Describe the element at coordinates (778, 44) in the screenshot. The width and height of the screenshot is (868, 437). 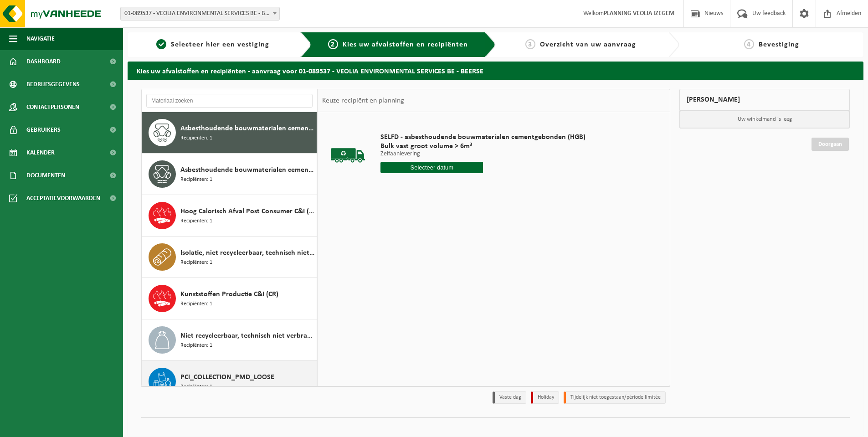
I see `span: Bevestiging` at that location.